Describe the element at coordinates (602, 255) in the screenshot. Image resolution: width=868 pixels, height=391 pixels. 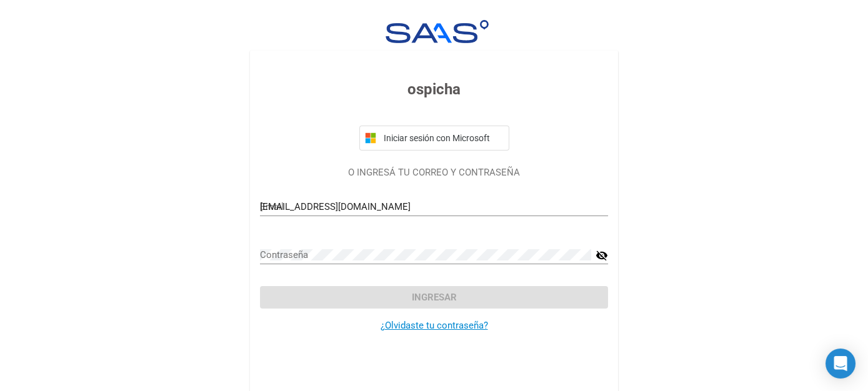
I see `mat-icon: visibility_off` at that location.